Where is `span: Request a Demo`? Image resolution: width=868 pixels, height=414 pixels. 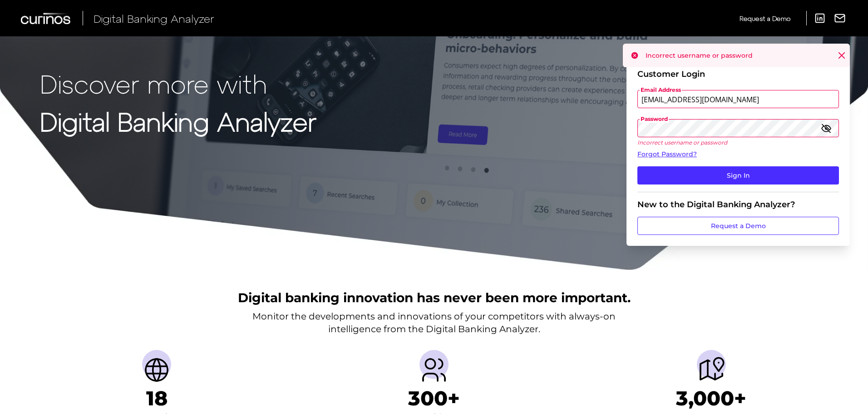
span: Request a Demo is located at coordinates (765, 18).